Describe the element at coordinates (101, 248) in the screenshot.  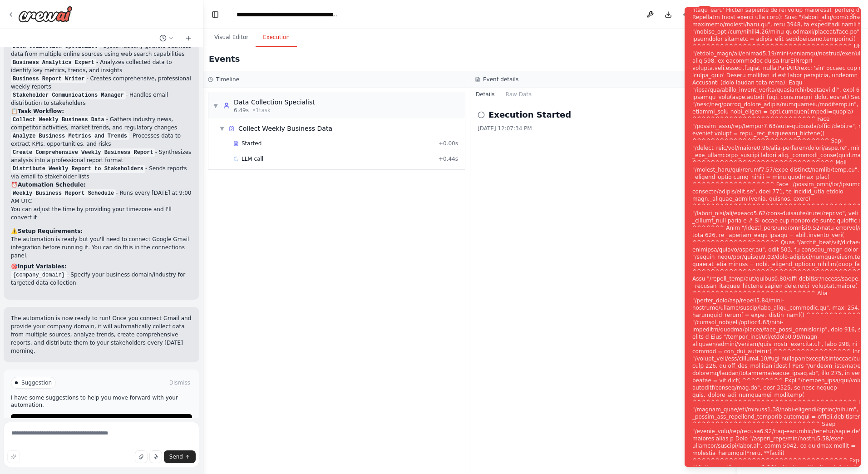
I see `p: The automation is ready but you'll need to connect Google Gmail integration before running it. Yo...` at that location.